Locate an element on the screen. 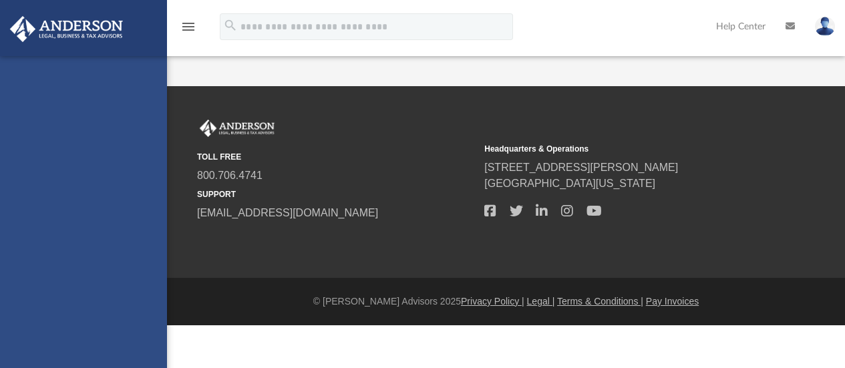 The width and height of the screenshot is (845, 368). small: TOLL FREE is located at coordinates (336, 157).